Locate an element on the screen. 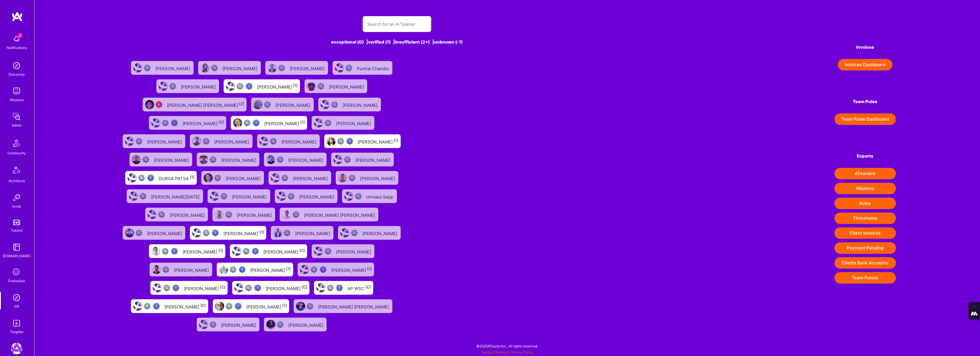  button: Clients Bank Accounts is located at coordinates (865, 263).